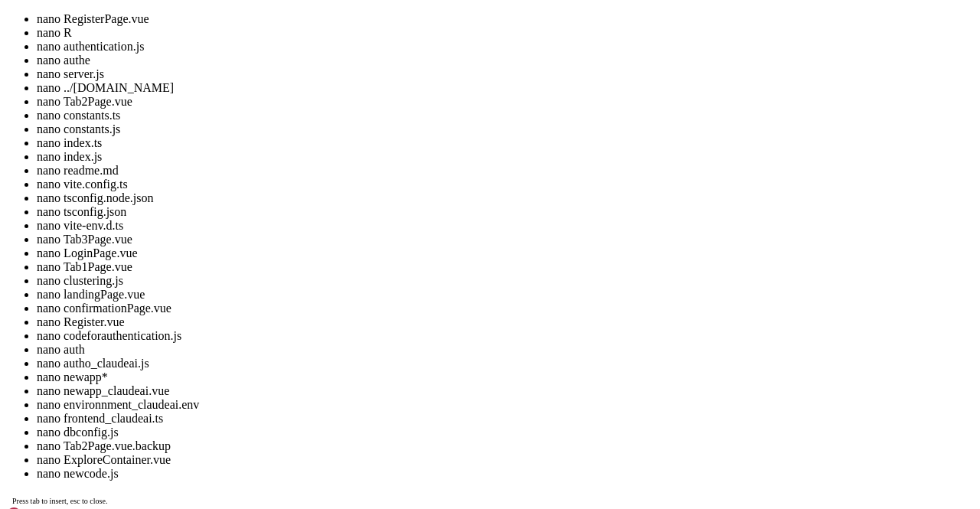 This screenshot has height=509, width=980. I want to click on span: at Readable.push (node:internal/streams/readable:392:5), so click(174, 260).